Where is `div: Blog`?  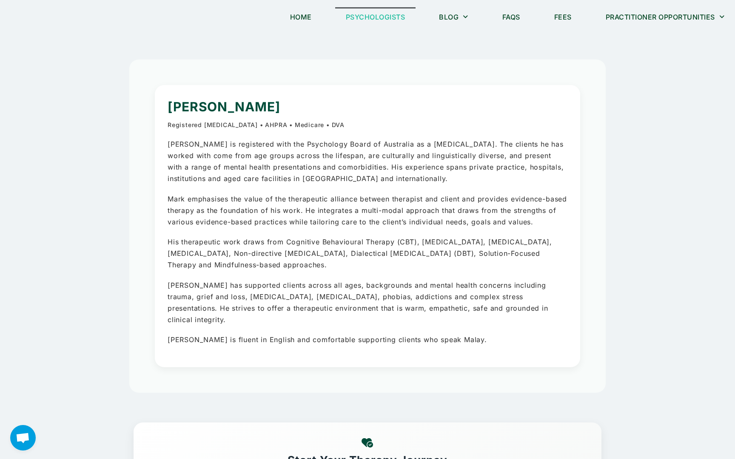 div: Blog is located at coordinates (453, 17).